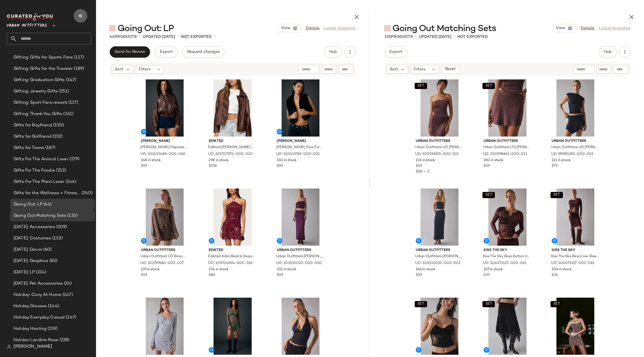  What do you see at coordinates (64, 340) in the screenshot?
I see `span: (228)` at bounding box center [64, 340].